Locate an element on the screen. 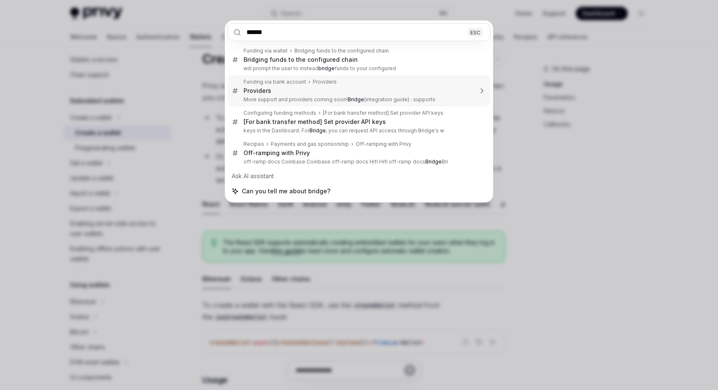  p: keys in the Dashboard. For , you can request API access through Bridge's w is located at coordinates (358, 131).